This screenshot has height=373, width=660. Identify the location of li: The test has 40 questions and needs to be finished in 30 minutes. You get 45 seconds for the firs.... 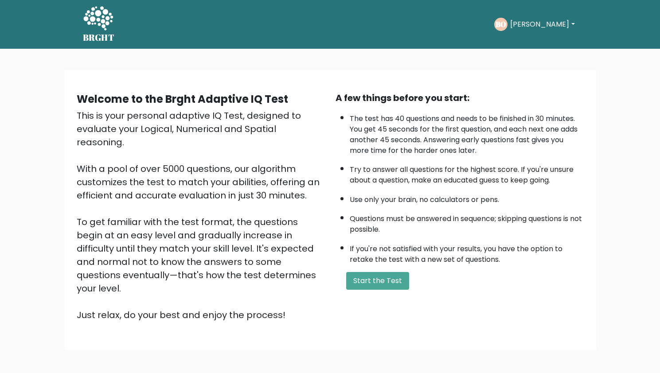
(467, 132).